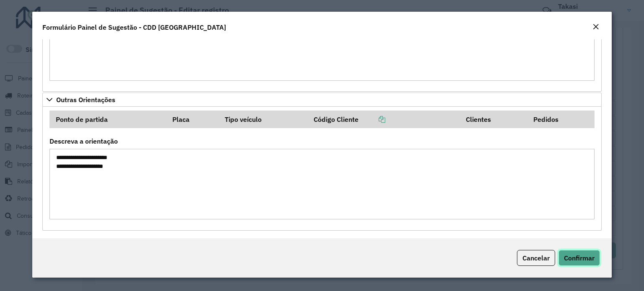 Image resolution: width=644 pixels, height=291 pixels. Describe the element at coordinates (192, 119) in the screenshot. I see `th: Placa` at that location.